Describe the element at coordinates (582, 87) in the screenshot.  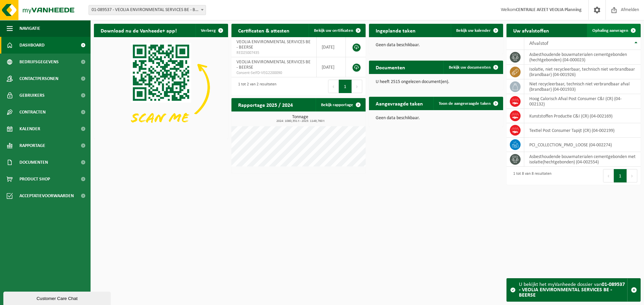
I see `td: niet recycleerbaar, technisch niet verbrandbaar afval (brandbaar) (04-001933)` at that location.